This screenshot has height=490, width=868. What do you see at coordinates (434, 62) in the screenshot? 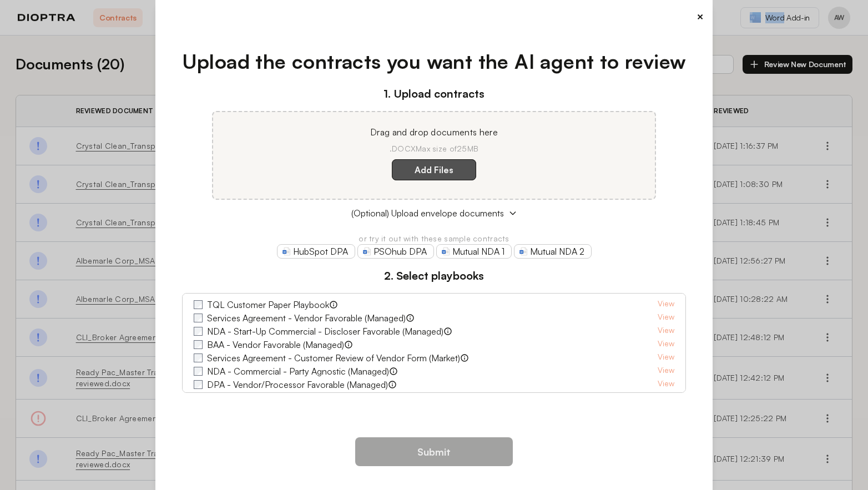
I see `h1: Upload the contracts you want the AI agent to review` at bounding box center [434, 62].